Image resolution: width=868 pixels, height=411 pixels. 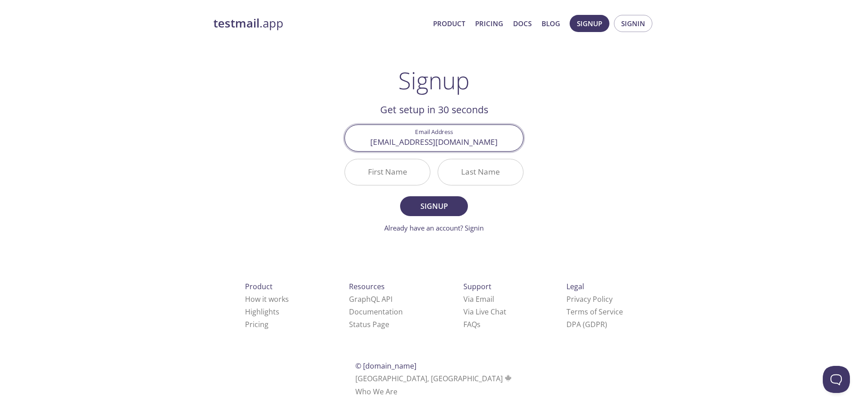 What do you see at coordinates (595, 312) in the screenshot?
I see `a: Terms of Service` at bounding box center [595, 312].